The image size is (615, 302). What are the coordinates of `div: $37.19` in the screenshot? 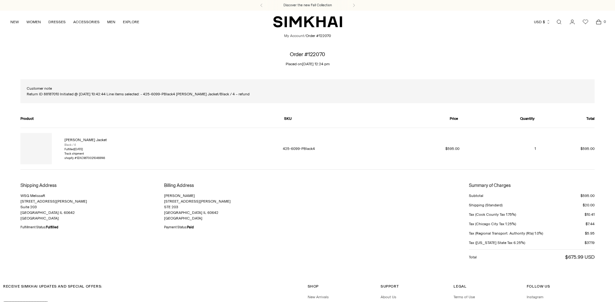 It's located at (589, 243).